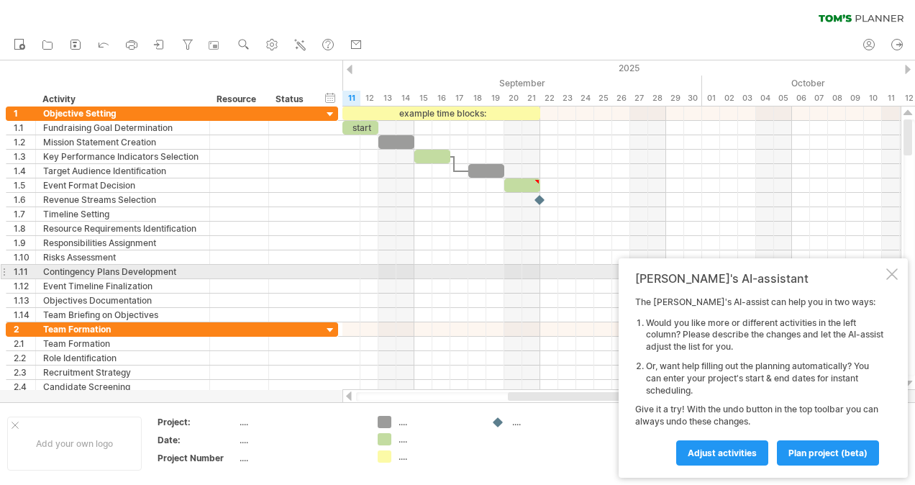 This screenshot has width=915, height=485. I want to click on div: Sunday, 14 September 2025, so click(405, 98).